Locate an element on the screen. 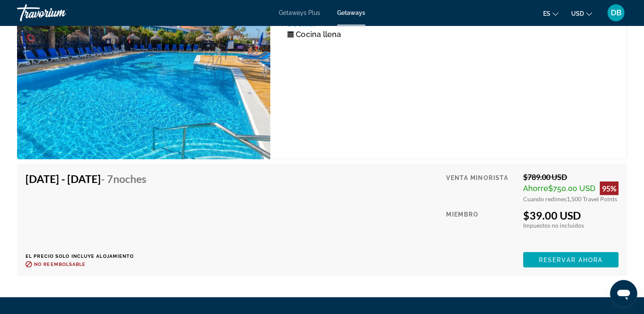 Image resolution: width=644 pixels, height=314 pixels. span: 1,500 Travel Points is located at coordinates (592, 198).